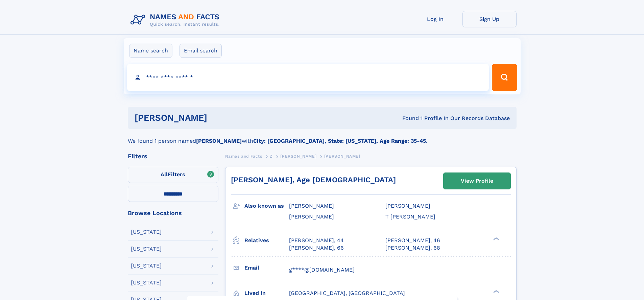  I want to click on img: Logo Names and Facts, so click(176, 20).